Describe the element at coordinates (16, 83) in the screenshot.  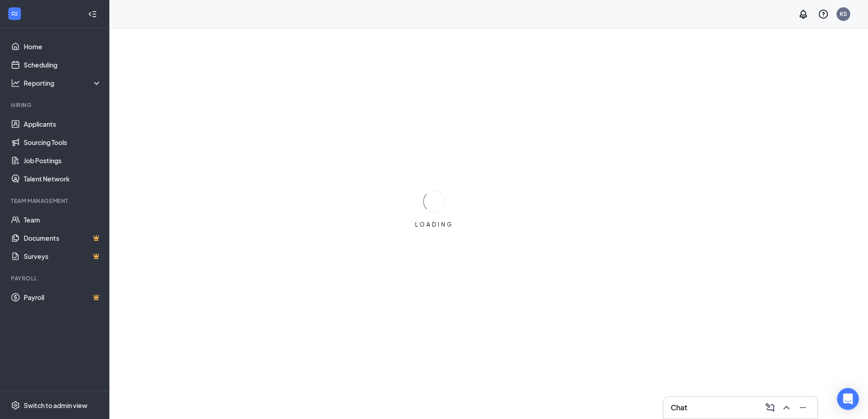
I see `svg: Analysis` at that location.